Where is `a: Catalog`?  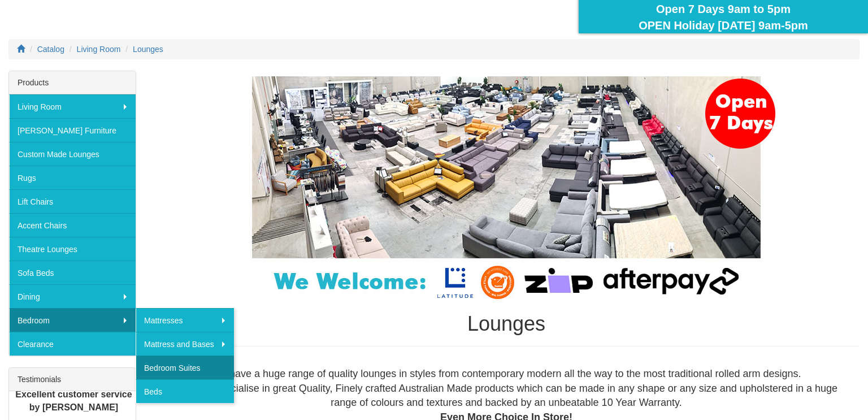
a: Catalog is located at coordinates (51, 49).